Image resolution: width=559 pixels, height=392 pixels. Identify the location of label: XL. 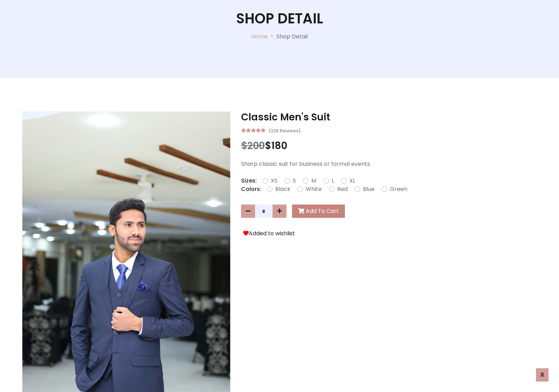
(352, 180).